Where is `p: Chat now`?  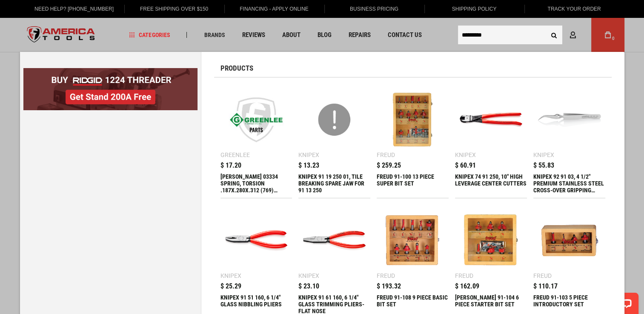 p: Chat now is located at coordinates (54, 16).